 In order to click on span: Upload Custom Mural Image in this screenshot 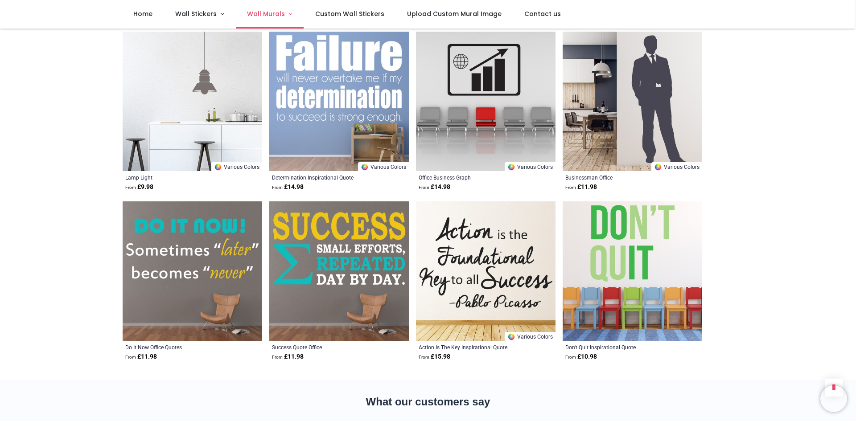, I will do `click(454, 14)`.